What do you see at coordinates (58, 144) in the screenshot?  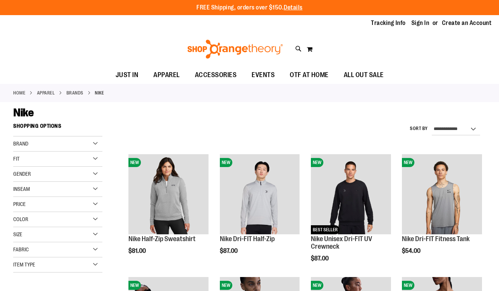 I see `div: Brand` at bounding box center [58, 144].